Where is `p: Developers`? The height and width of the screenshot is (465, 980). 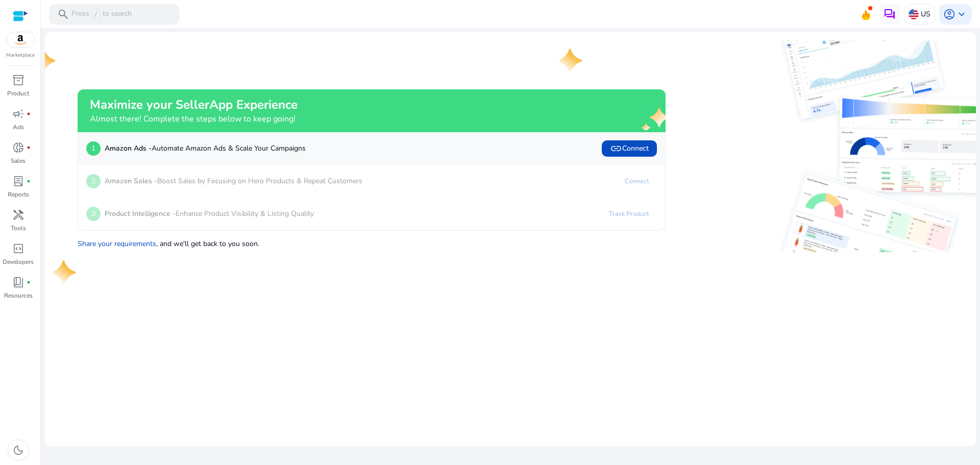 p: Developers is located at coordinates (18, 262).